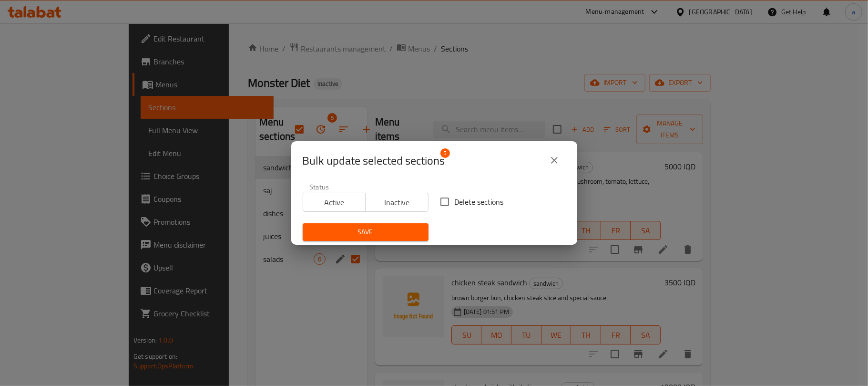  I want to click on span: Delete sections, so click(479, 202).